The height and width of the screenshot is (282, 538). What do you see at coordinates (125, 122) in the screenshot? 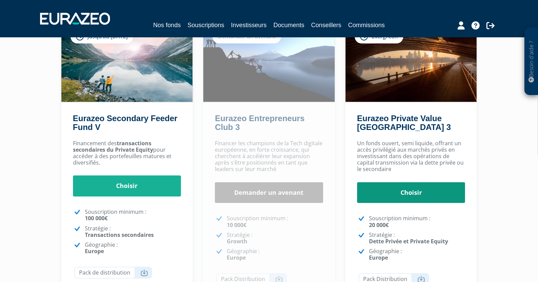
I see `a: Eurazeo Secondary Feeder Fund V` at bounding box center [125, 122].